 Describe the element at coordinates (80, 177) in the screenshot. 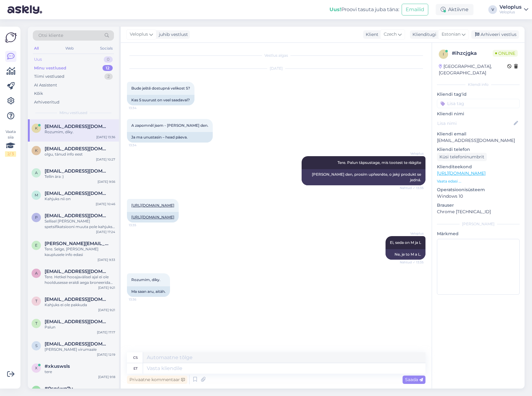

I see `div: Tellin ära :)` at that location.